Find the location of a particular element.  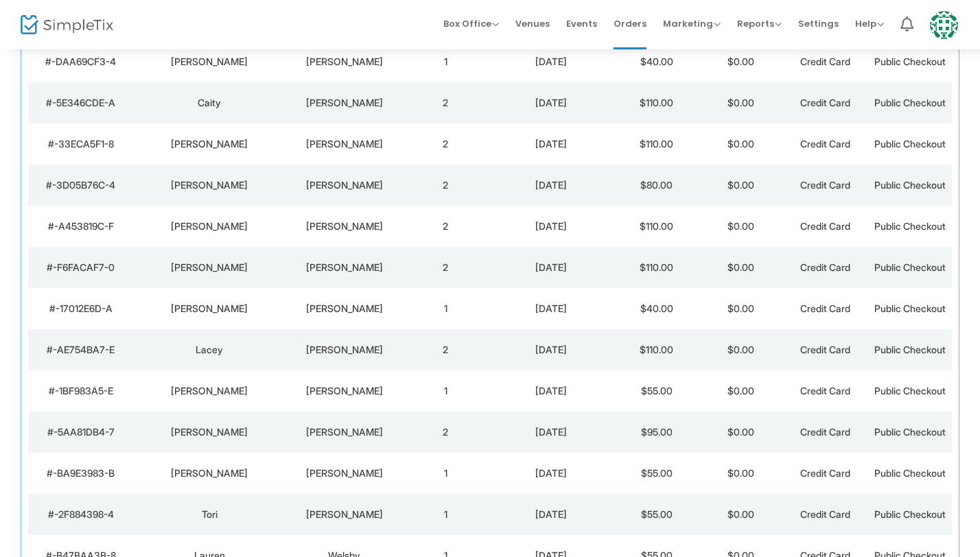

div: Kerr is located at coordinates (345, 103).